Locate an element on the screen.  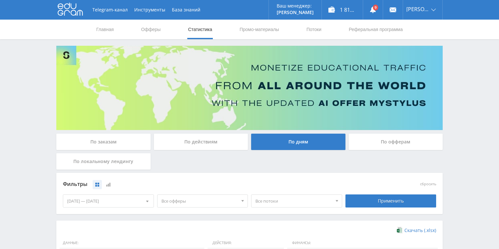
a: Офферы is located at coordinates (151, 29).